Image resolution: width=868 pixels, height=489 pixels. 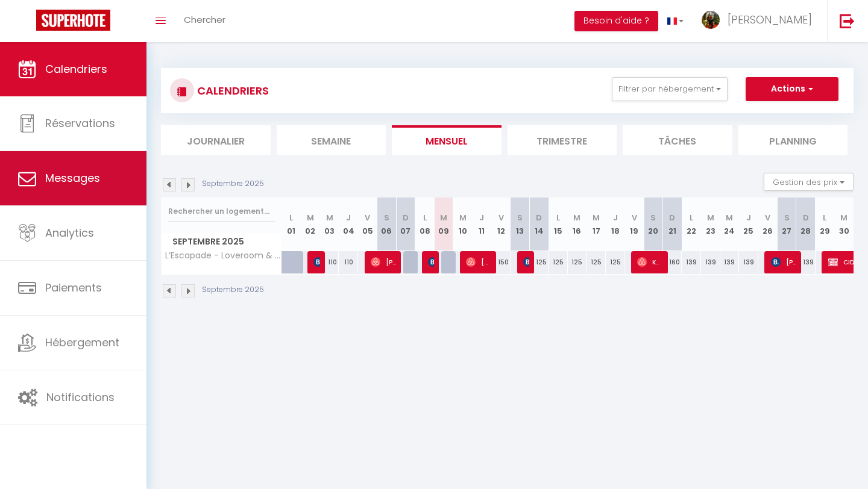 I want to click on th: 04, so click(x=348, y=224).